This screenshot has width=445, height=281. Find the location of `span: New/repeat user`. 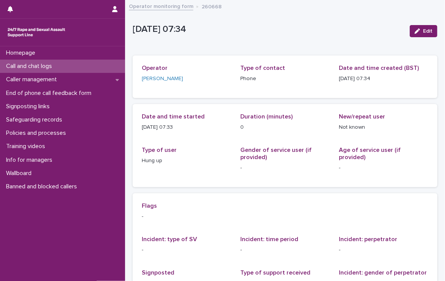

span: New/repeat user is located at coordinates (362, 116).